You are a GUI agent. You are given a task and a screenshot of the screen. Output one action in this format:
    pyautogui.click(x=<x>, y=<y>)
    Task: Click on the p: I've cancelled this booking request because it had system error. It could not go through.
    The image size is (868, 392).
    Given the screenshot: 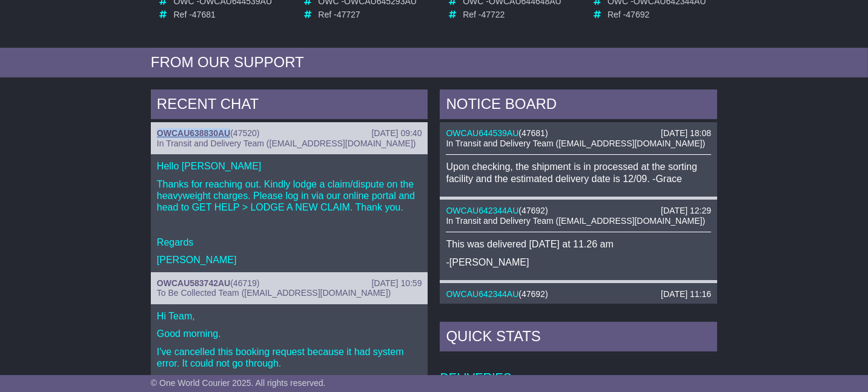 What is the action you would take?
    pyautogui.click(x=289, y=357)
    